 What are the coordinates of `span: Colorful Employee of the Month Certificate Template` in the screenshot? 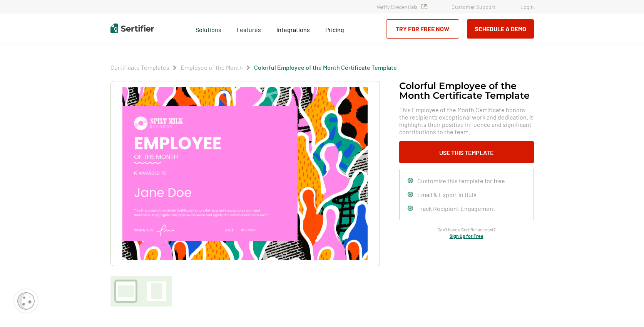 It's located at (325, 67).